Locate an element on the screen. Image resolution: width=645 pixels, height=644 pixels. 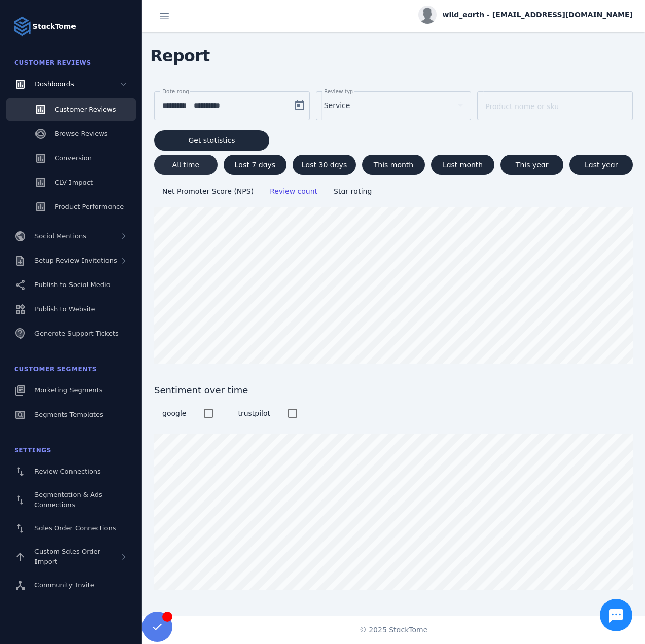
span: trustpilot is located at coordinates (254, 413).